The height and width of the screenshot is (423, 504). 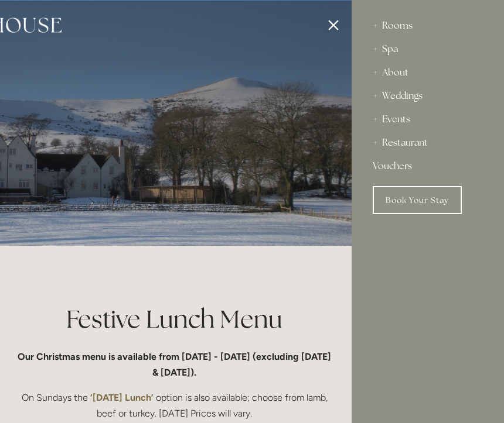 What do you see at coordinates (427, 26) in the screenshot?
I see `div: Rooms` at bounding box center [427, 26].